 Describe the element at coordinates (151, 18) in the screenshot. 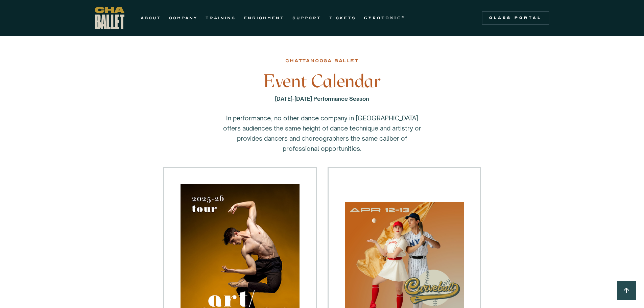

I see `a: ABOUT` at that location.